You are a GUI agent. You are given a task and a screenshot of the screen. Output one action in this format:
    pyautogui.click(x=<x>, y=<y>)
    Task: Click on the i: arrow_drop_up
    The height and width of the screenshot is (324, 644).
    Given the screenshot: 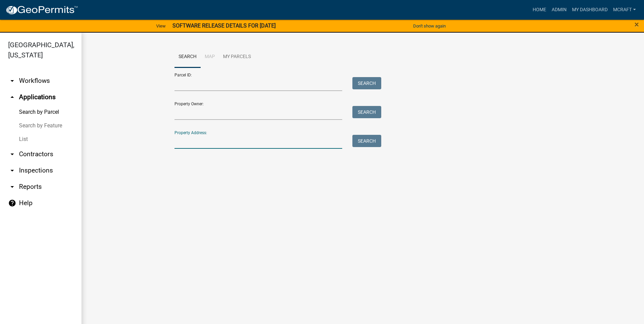 What is the action you would take?
    pyautogui.click(x=12, y=97)
    